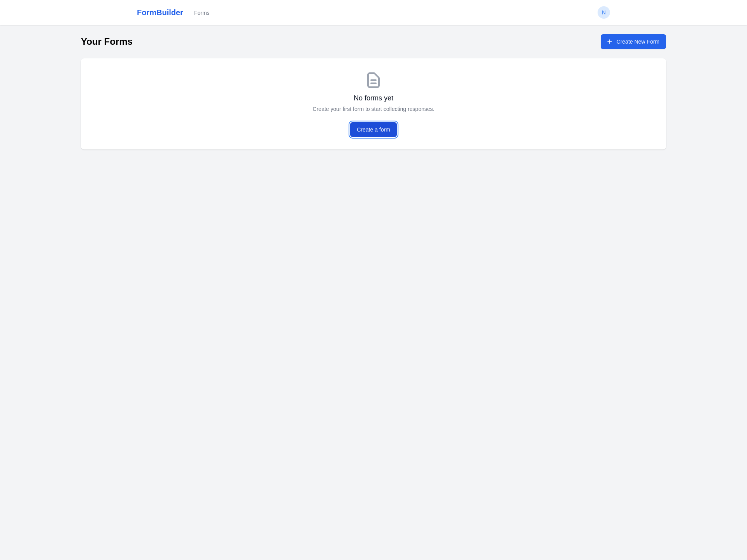 The width and height of the screenshot is (747, 560). Describe the element at coordinates (374, 98) in the screenshot. I see `h3: No forms yet` at that location.